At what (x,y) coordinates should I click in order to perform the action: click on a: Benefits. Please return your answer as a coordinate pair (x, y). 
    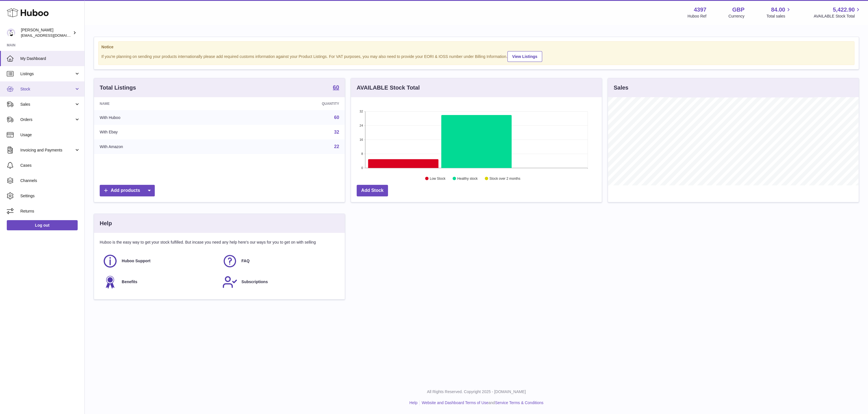
    Looking at the image, I should click on (159, 282).